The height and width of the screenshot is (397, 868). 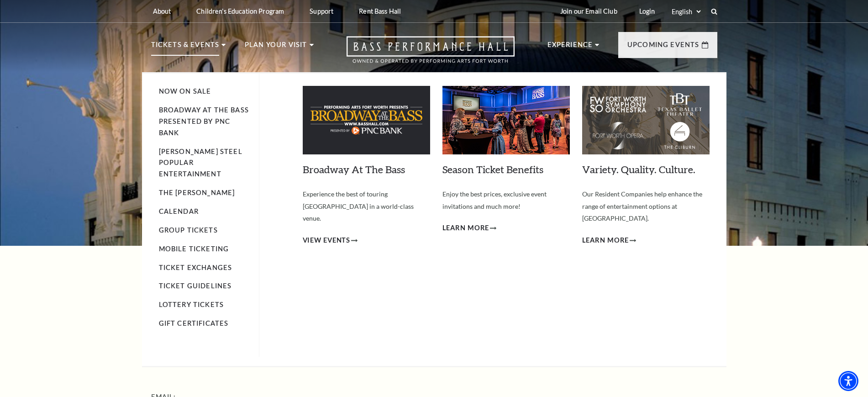 What do you see at coordinates (276, 48) in the screenshot?
I see `p: Plan Your Visit` at bounding box center [276, 48].